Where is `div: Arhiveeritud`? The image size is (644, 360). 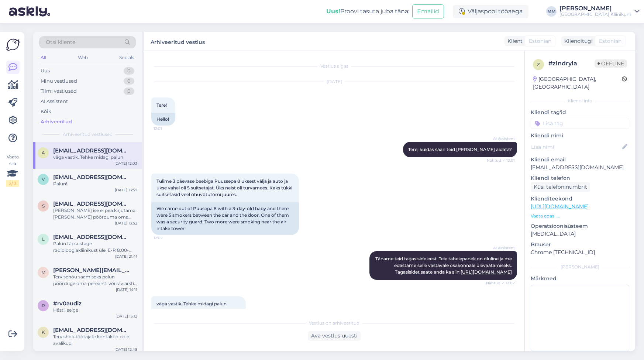 div: Arhiveeritud is located at coordinates (56, 122).